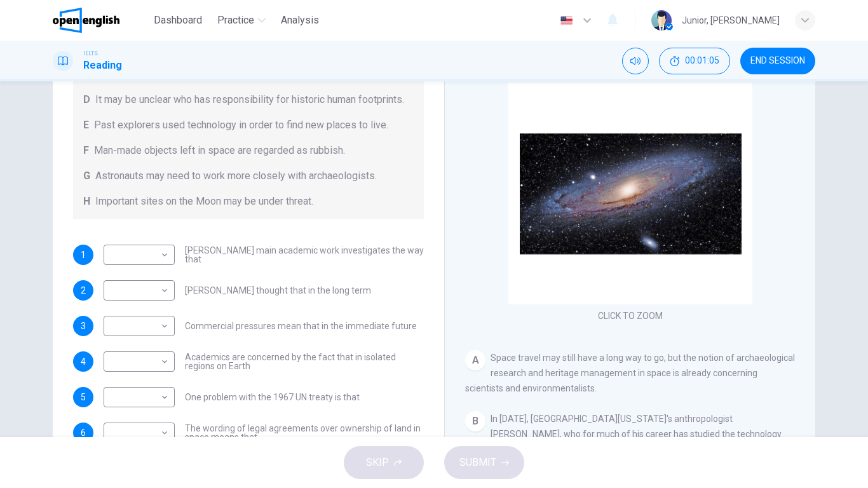  Describe the element at coordinates (87, 176) in the screenshot. I see `span: G` at that location.